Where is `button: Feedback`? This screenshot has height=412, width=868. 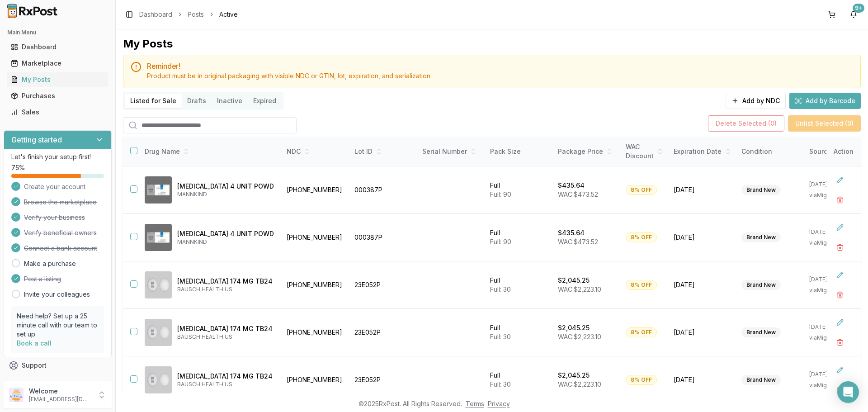 button: Feedback is located at coordinates (57, 381).